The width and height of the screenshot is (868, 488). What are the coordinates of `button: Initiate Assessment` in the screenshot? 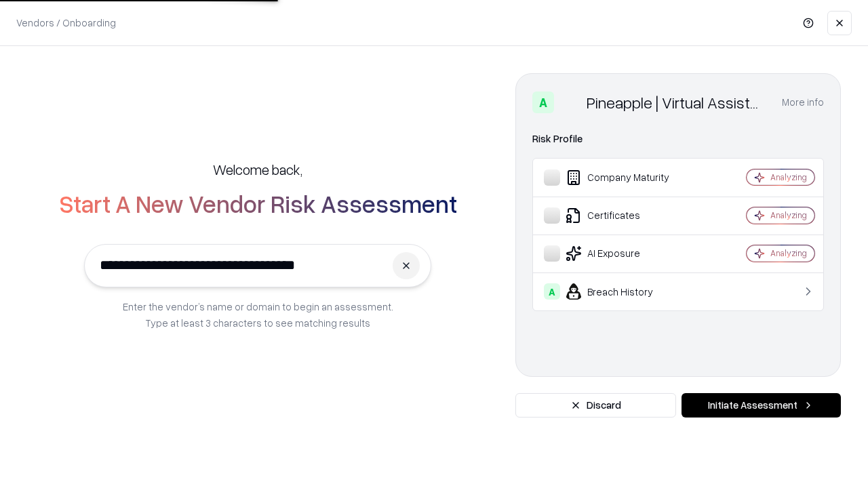 It's located at (761, 406).